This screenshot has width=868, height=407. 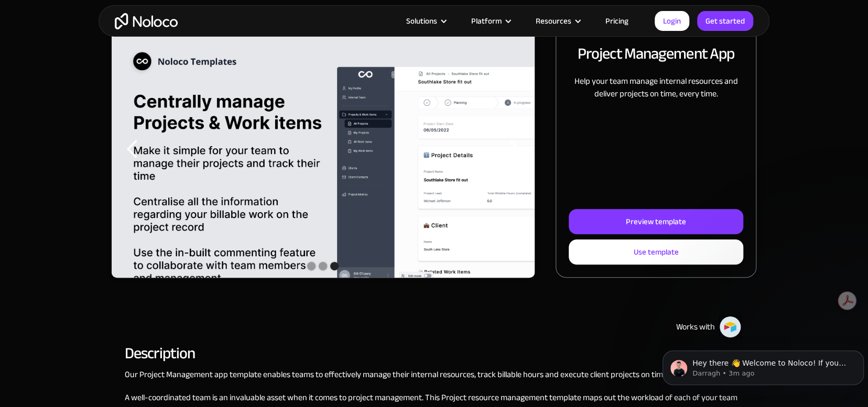 I want to click on div: message notification from Darragh, 3m ago. Hey there 👋 Welcome to Noloco! If you have any questio..., so click(x=105, y=39).